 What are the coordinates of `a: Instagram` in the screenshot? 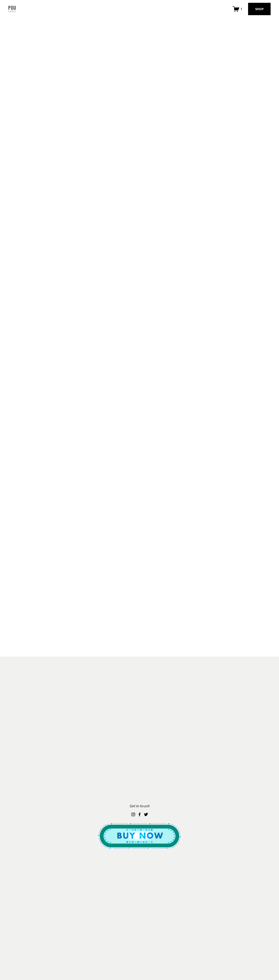 It's located at (133, 814).